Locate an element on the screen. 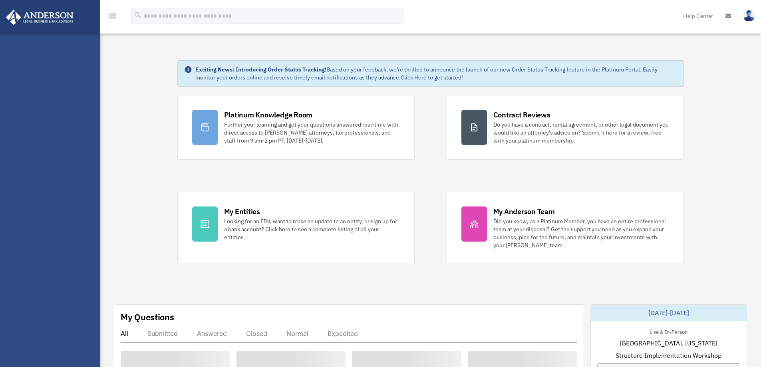  div: Further your learning and get your questions answered real-time with direct access to [PERSON_NAM... is located at coordinates (312, 133).